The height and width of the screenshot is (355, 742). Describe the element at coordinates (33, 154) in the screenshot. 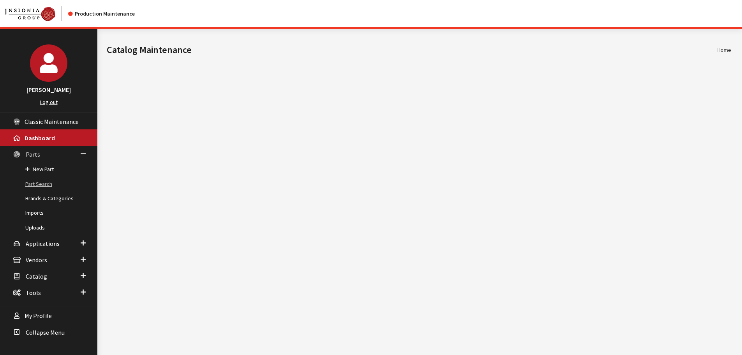

I see `span: Parts` at that location.